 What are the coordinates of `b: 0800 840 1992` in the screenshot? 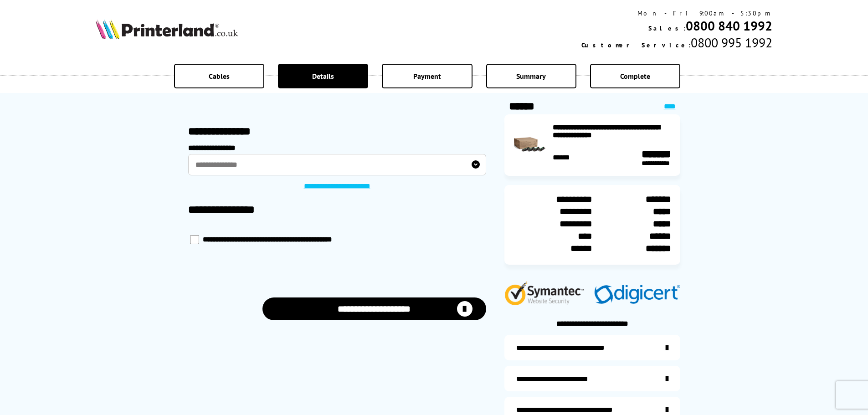 It's located at (729, 26).